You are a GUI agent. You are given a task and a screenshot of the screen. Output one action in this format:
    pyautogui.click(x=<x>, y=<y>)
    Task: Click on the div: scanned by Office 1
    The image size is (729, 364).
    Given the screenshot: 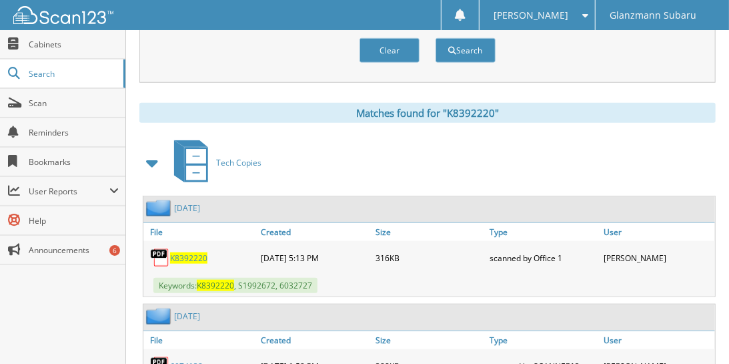 What is the action you would take?
    pyautogui.click(x=543, y=258)
    